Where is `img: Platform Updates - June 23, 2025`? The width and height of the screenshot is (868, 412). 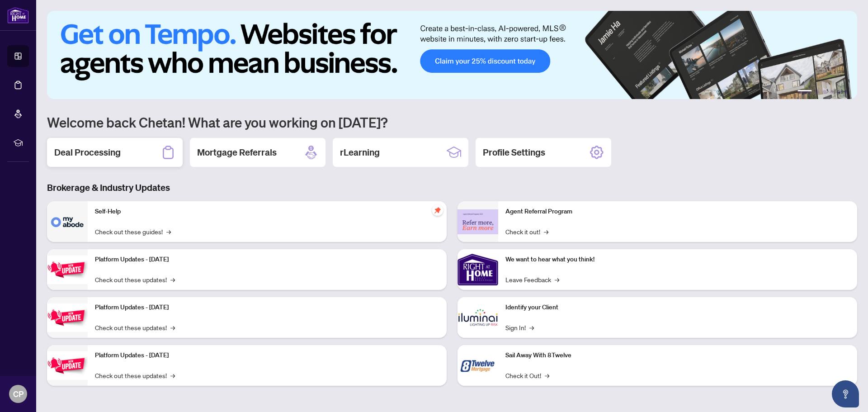
img: Platform Updates - June 23, 2025 is located at coordinates (68, 366).